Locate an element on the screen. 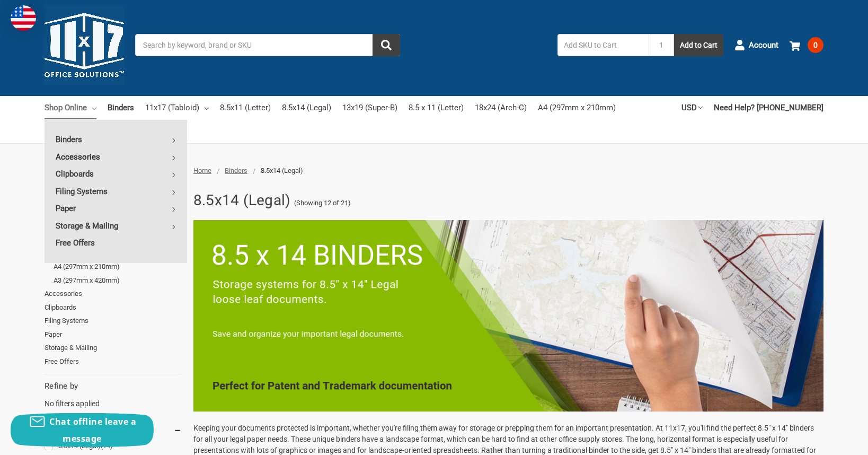 The height and width of the screenshot is (455, 868). a: 13x19 (Super-B) is located at coordinates (370, 107).